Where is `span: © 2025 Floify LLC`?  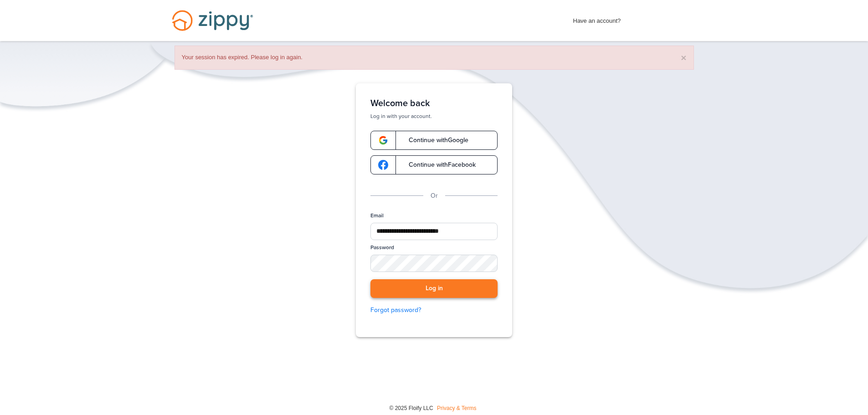 span: © 2025 Floify LLC is located at coordinates (411, 408).